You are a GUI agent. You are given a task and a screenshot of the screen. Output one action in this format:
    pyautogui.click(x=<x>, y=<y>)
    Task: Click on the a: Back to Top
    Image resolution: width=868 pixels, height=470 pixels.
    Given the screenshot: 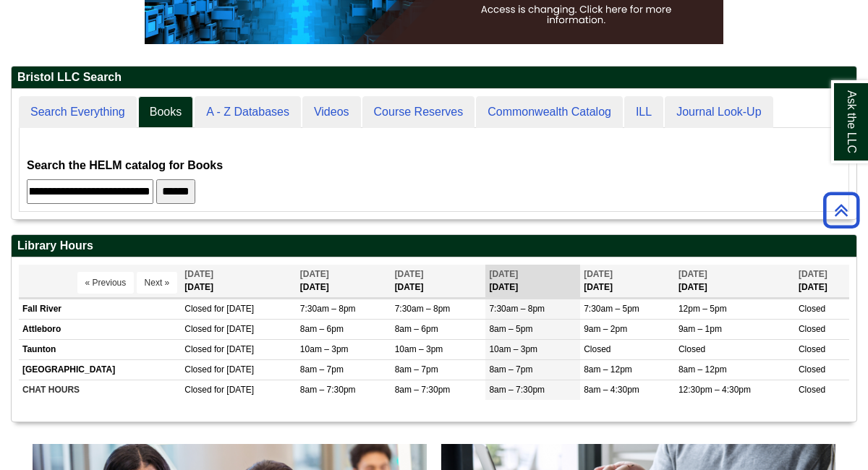 What is the action you would take?
    pyautogui.click(x=841, y=209)
    